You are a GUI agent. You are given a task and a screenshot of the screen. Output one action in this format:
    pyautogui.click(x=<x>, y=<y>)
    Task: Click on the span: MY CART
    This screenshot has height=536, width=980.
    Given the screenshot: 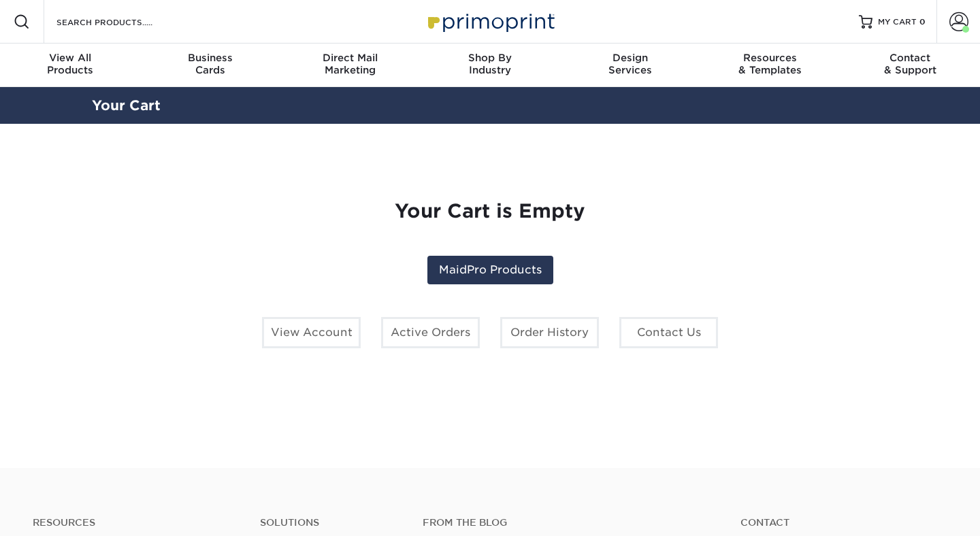 What is the action you would take?
    pyautogui.click(x=897, y=22)
    